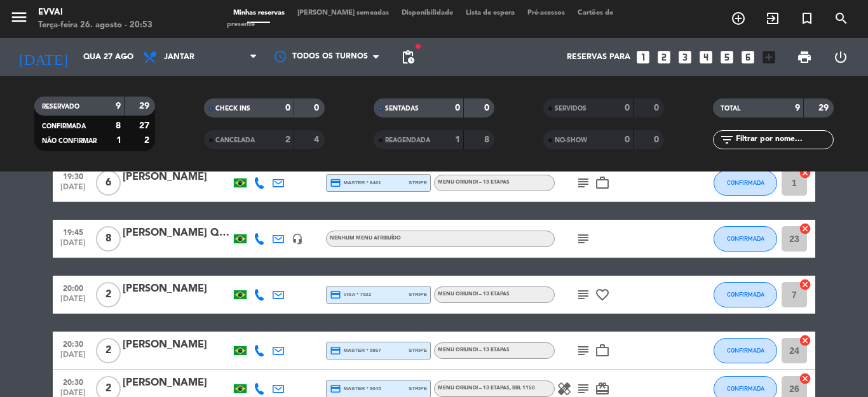 The width and height of the screenshot is (868, 397). Describe the element at coordinates (769, 57) in the screenshot. I see `i: add_box` at that location.